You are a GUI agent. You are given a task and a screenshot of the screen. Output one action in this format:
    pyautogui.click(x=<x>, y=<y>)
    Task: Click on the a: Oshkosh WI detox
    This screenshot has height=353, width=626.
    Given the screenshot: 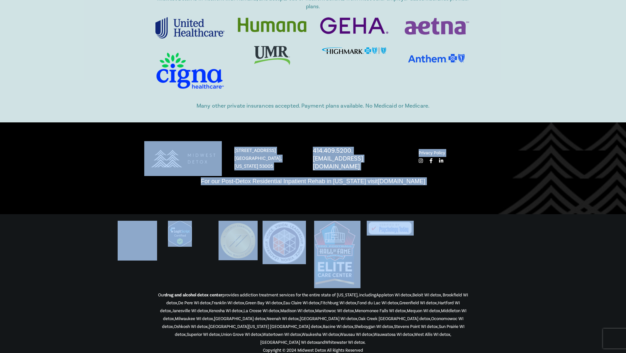 What is the action you would take?
    pyautogui.click(x=191, y=326)
    